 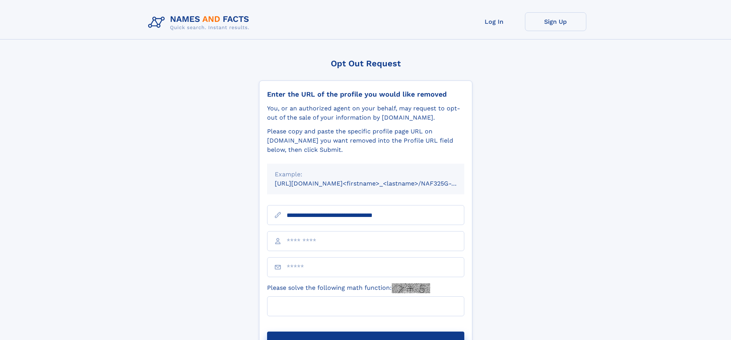 What do you see at coordinates (366, 94) in the screenshot?
I see `div: Enter the URL of the profile you would like removed` at bounding box center [366, 94].